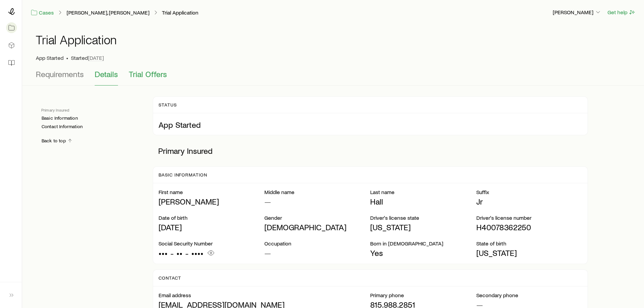  What do you see at coordinates (180, 12) in the screenshot?
I see `p: Trial Application` at bounding box center [180, 12].